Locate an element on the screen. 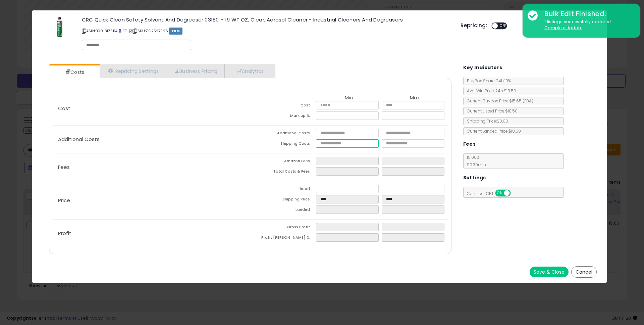  div: Bulk Edit Finished. is located at coordinates (587, 14).